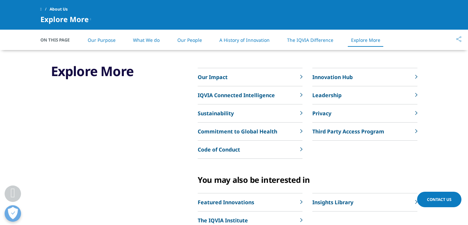 This screenshot has height=225, width=468. I want to click on a: The IQVIA Difference, so click(310, 40).